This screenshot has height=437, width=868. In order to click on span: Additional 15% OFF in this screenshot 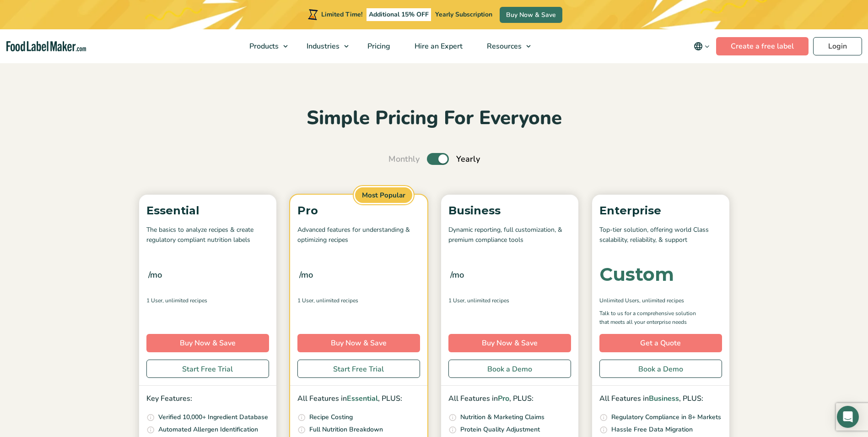, I will do `click(398, 14)`.